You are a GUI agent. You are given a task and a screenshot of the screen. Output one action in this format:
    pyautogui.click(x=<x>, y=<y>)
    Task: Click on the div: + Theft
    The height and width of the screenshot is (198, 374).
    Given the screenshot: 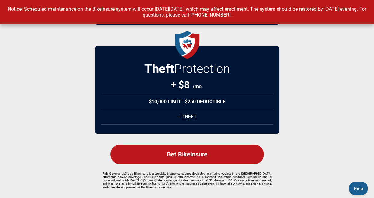 What is the action you would take?
    pyautogui.click(x=187, y=117)
    